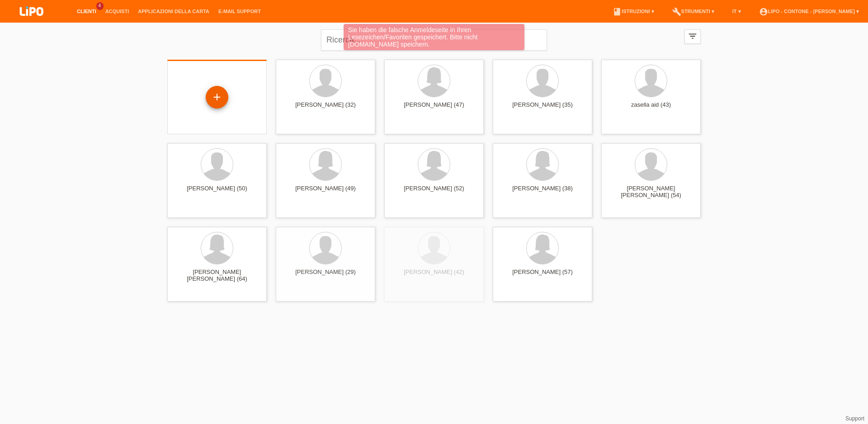 This screenshot has height=424, width=868. What do you see at coordinates (117, 11) in the screenshot?
I see `a: Acquisti` at bounding box center [117, 11].